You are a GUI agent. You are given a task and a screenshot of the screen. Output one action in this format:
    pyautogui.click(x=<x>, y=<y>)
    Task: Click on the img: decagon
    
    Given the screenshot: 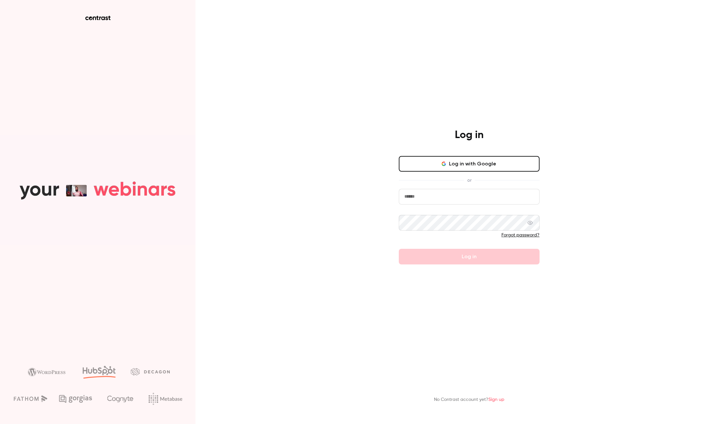 What is the action you would take?
    pyautogui.click(x=150, y=372)
    